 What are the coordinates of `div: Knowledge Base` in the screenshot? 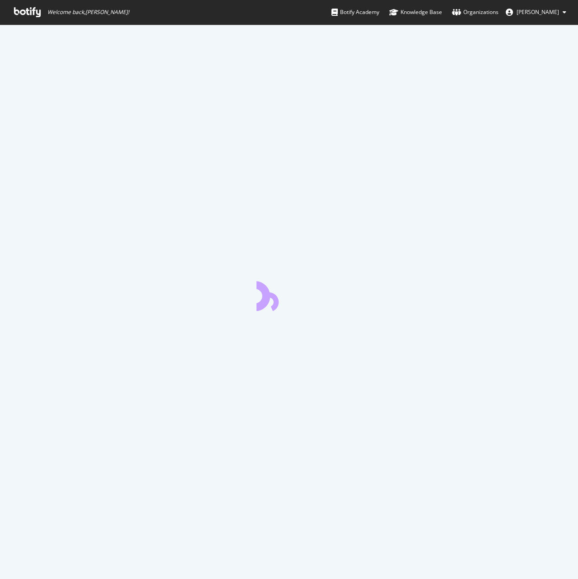 It's located at (416, 12).